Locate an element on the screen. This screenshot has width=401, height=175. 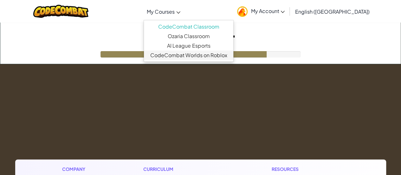
a: My Account is located at coordinates (261, 11).